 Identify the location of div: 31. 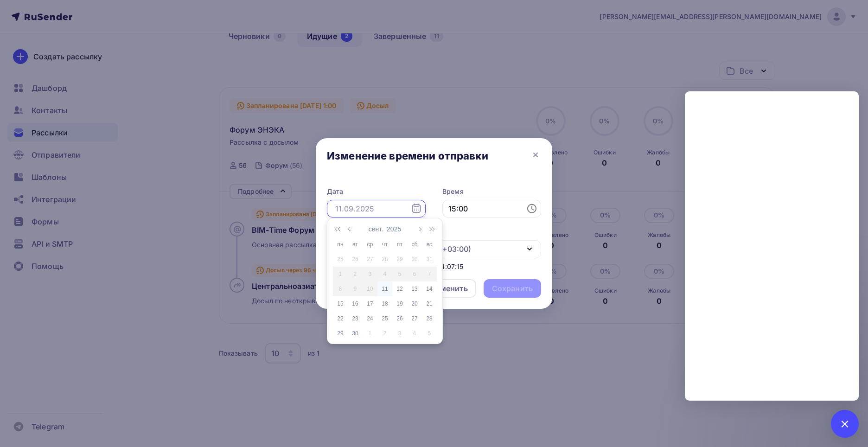
(429, 259).